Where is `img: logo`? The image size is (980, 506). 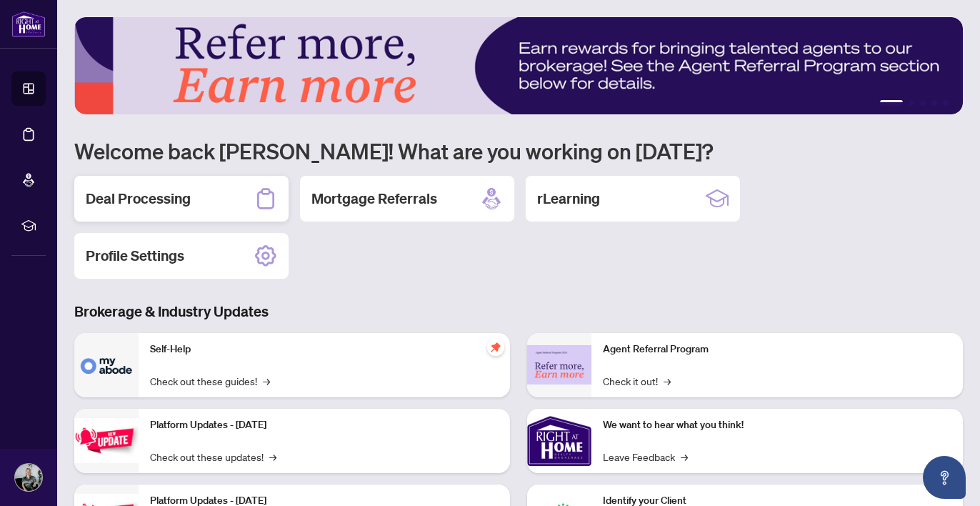 img: logo is located at coordinates (28, 24).